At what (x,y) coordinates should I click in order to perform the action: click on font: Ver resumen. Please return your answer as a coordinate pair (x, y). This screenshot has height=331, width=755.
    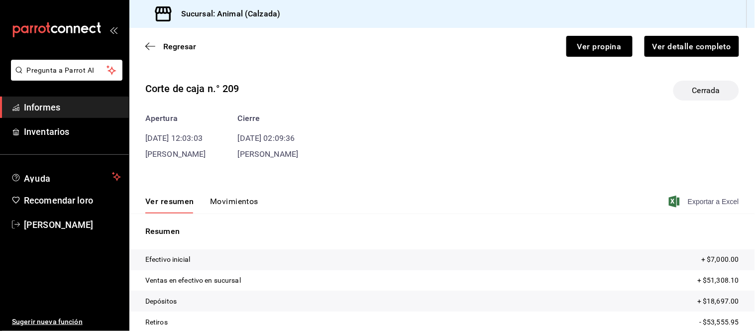
    Looking at the image, I should click on (170, 201).